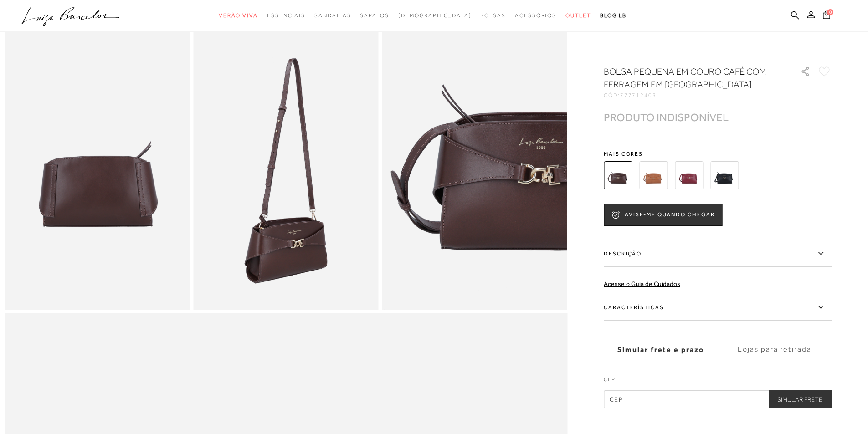 The width and height of the screenshot is (868, 434). What do you see at coordinates (642, 283) in the screenshot?
I see `a: Acesse o Guia de Cuidados` at bounding box center [642, 283].